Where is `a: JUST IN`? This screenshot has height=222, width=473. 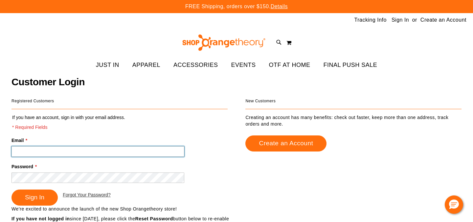 a: JUST IN is located at coordinates (107, 65).